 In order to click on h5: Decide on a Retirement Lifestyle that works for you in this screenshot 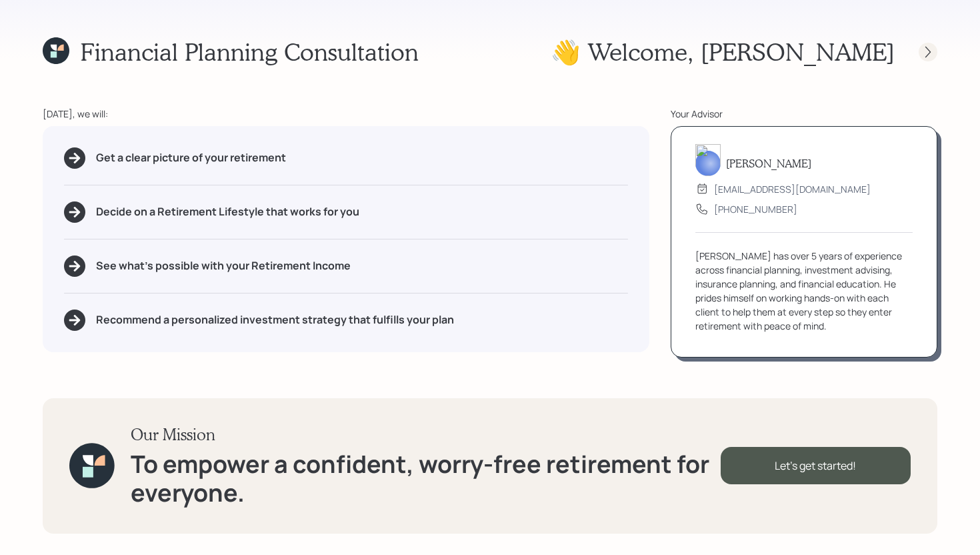, I will do `click(228, 212)`.